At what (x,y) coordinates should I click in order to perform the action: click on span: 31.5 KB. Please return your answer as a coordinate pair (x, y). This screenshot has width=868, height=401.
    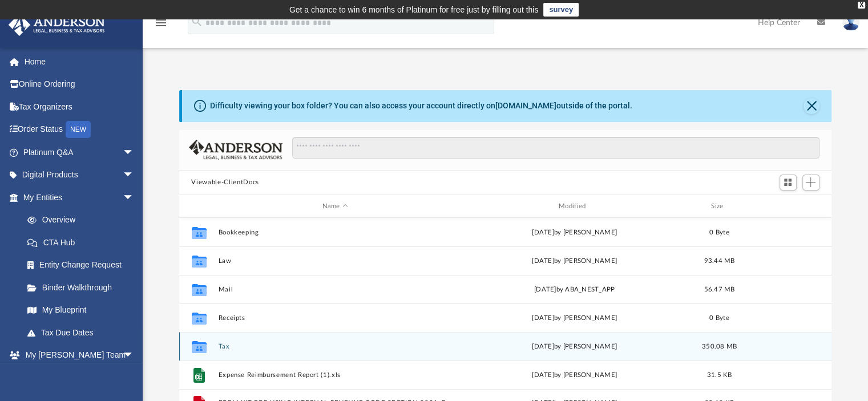
    Looking at the image, I should click on (719, 375).